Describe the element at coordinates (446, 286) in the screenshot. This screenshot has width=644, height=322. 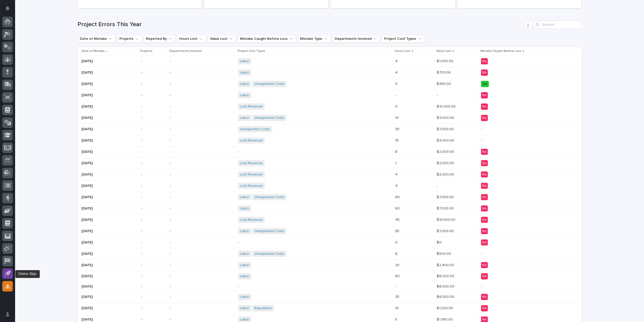
I see `p: $ 6,000.00` at that location.